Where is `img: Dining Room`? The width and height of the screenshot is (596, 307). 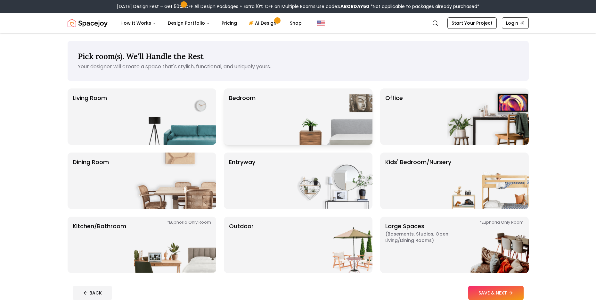 img: Dining Room is located at coordinates (175, 181).